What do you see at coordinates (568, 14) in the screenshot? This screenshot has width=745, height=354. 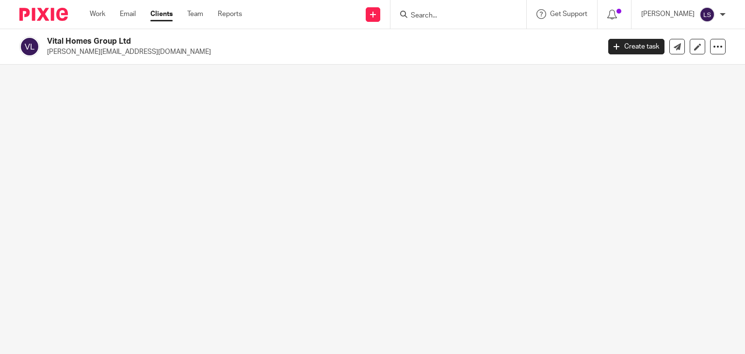 I see `span: Get Support` at bounding box center [568, 14].